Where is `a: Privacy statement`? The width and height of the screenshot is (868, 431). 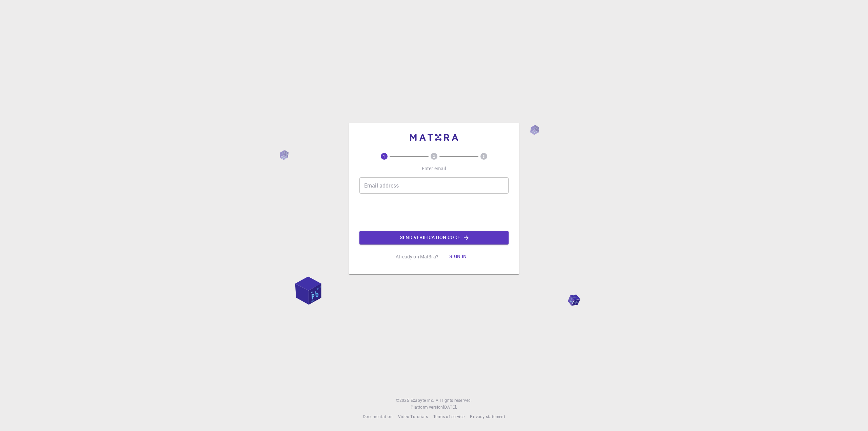 a: Privacy statement is located at coordinates (488, 417).